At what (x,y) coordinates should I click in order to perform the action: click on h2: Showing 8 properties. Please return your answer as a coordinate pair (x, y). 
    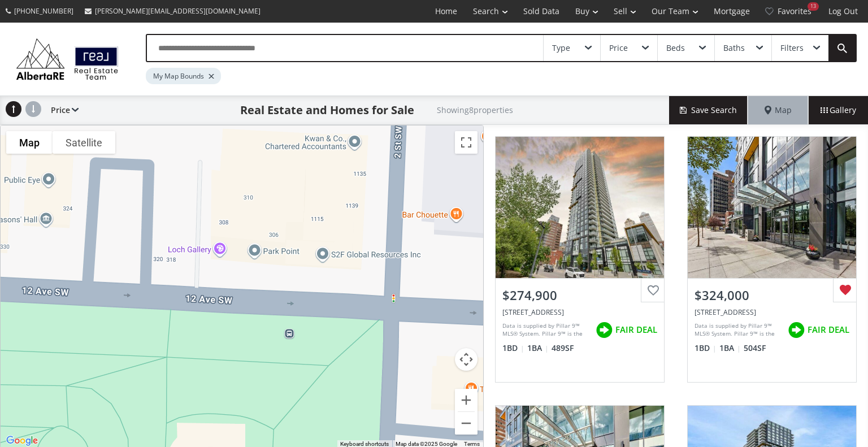
    Looking at the image, I should click on (474, 110).